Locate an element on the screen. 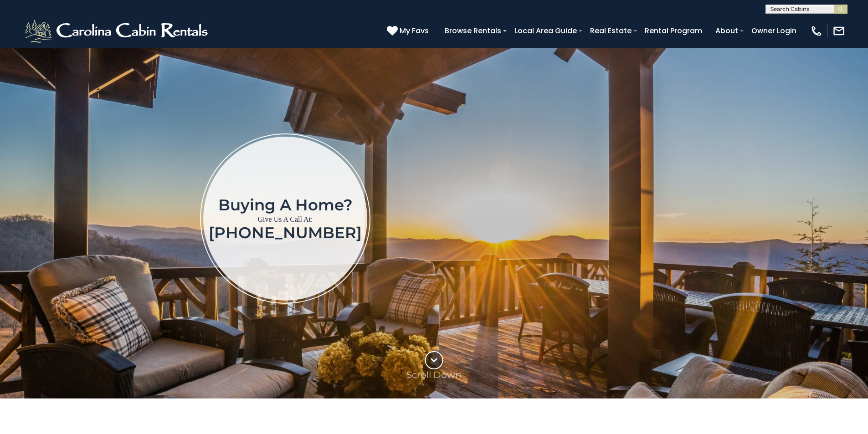 This screenshot has width=868, height=434. a: Local Area Guide is located at coordinates (545, 31).